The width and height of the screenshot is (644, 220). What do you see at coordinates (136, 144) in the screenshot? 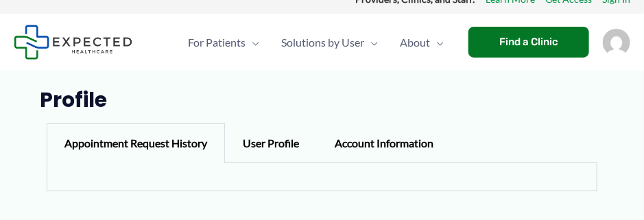
I see `div: Appointment Request History` at bounding box center [136, 144].